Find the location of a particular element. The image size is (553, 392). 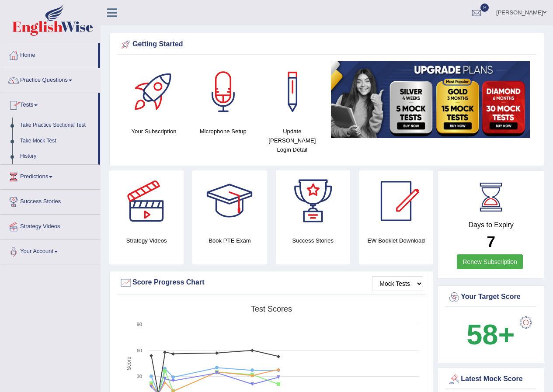

tspan: Test scores is located at coordinates (271, 309).